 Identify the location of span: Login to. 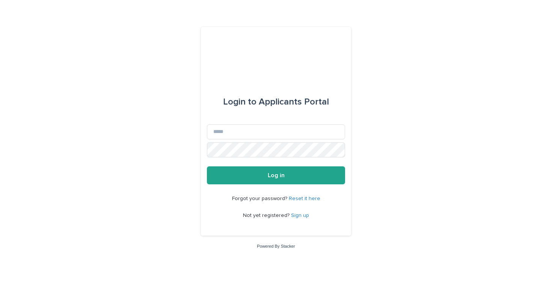
(239, 102).